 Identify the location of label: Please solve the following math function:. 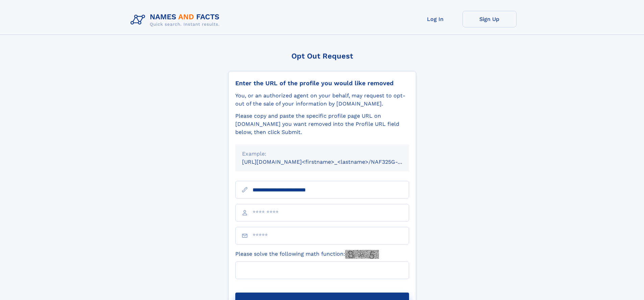
(307, 254).